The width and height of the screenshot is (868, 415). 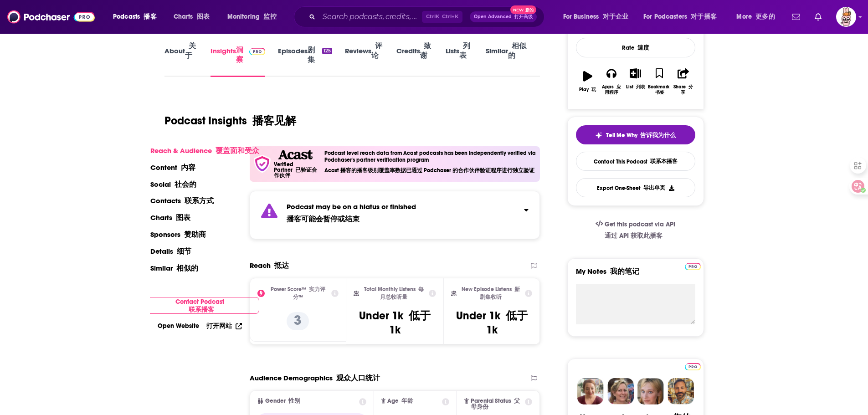 I want to click on font: 观众人口统计, so click(x=358, y=378).